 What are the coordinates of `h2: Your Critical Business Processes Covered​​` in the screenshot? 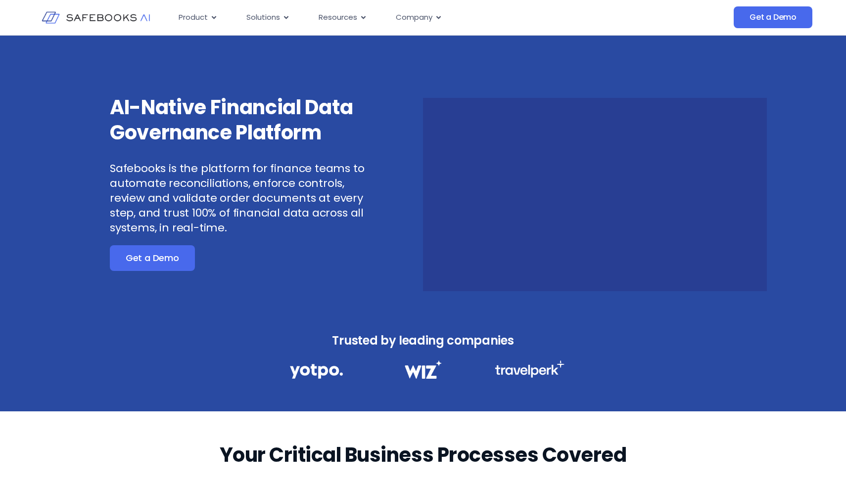 It's located at (423, 455).